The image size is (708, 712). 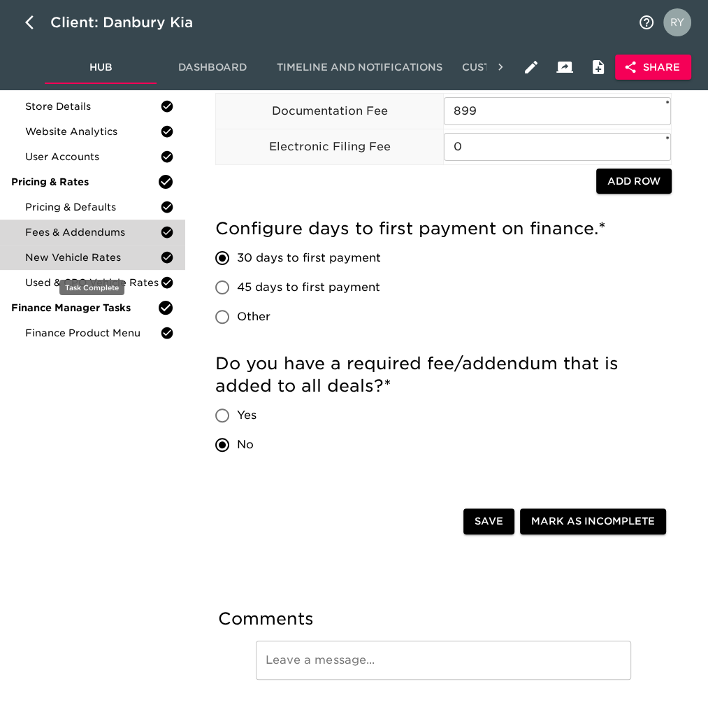 I want to click on span: Store Details, so click(x=92, y=106).